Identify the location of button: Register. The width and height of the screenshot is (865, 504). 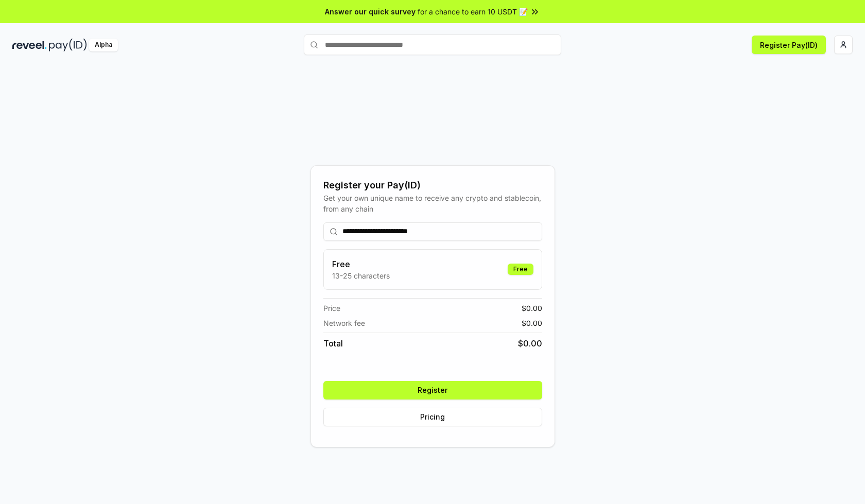
(432, 390).